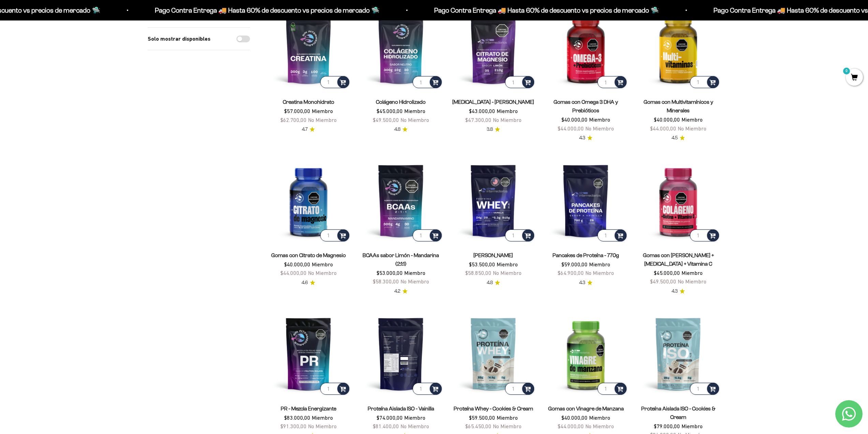  I want to click on span: $65.450,00, so click(478, 426).